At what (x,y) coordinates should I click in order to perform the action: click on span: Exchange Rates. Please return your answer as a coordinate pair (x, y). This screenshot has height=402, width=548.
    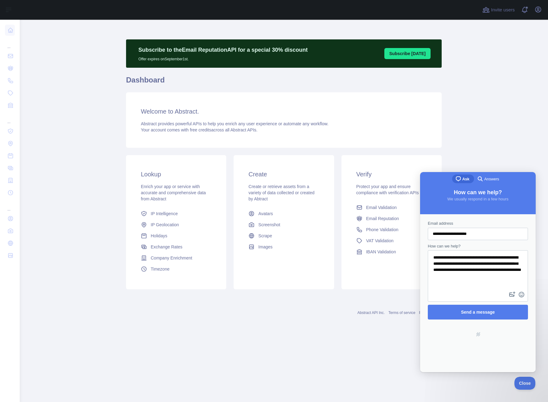
    Looking at the image, I should click on (166, 247).